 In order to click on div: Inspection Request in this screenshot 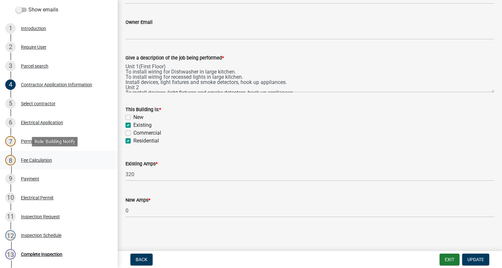, I will do `click(40, 217)`.